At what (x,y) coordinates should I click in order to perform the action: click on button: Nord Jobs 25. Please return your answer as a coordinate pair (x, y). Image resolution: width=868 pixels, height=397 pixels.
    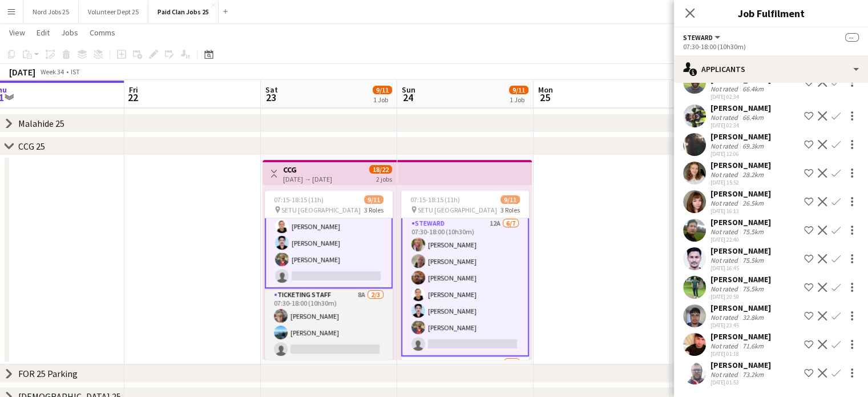
    Looking at the image, I should click on (51, 11).